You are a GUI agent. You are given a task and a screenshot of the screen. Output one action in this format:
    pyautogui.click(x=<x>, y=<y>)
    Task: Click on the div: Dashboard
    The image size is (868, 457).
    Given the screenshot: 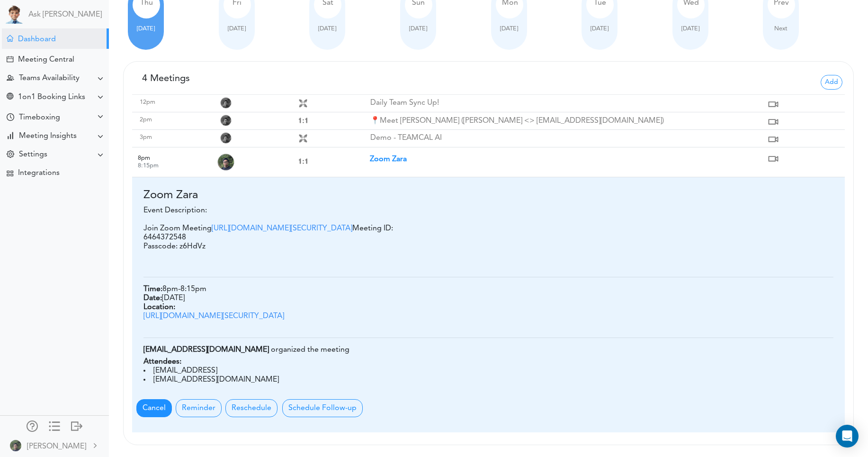 What is the action you would take?
    pyautogui.click(x=37, y=39)
    